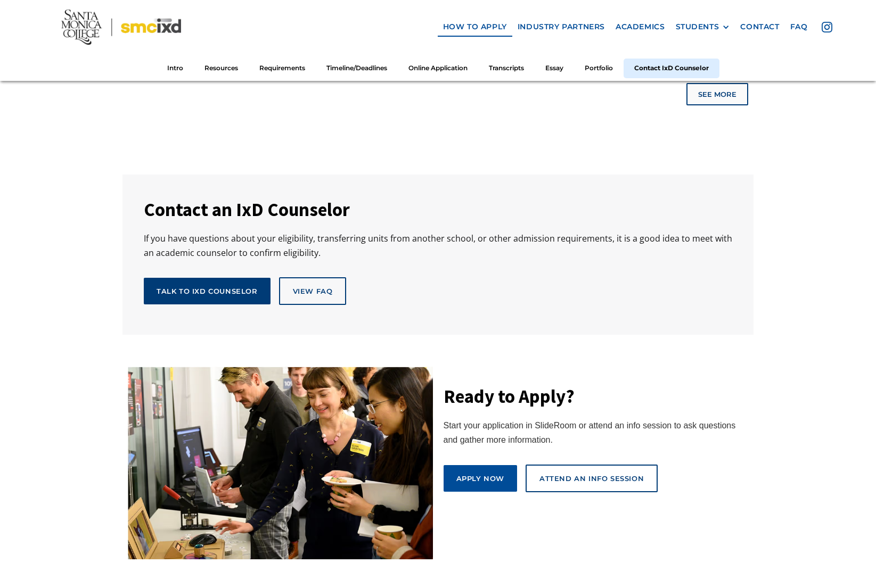 This screenshot has width=876, height=588. Describe the element at coordinates (640, 26) in the screenshot. I see `a: Academics` at that location.